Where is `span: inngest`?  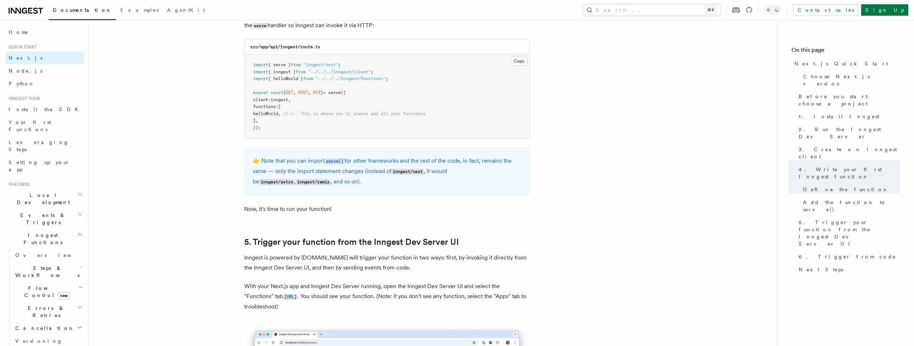
span: inngest is located at coordinates (279, 100).